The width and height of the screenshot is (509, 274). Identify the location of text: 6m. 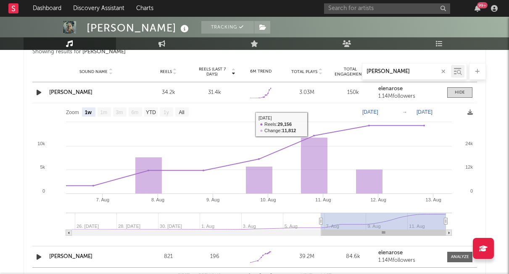
(135, 113).